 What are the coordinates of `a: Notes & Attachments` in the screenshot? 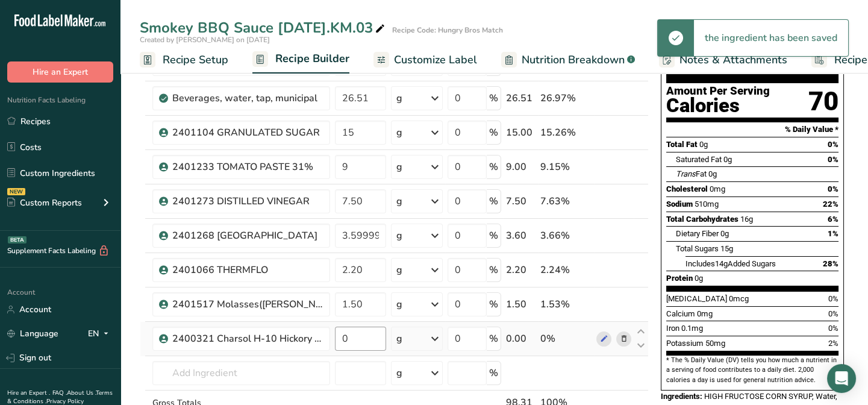 It's located at (723, 60).